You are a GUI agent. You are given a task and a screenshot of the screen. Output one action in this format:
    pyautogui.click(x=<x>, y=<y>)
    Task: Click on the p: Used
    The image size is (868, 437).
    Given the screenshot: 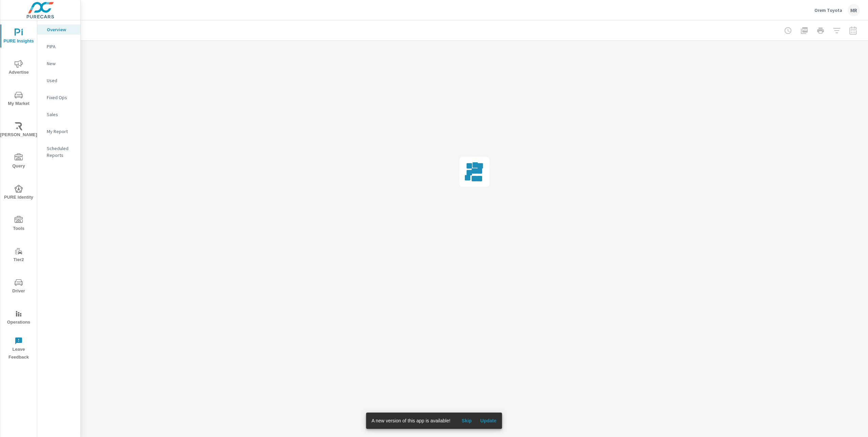 What is the action you would take?
    pyautogui.click(x=60, y=80)
    